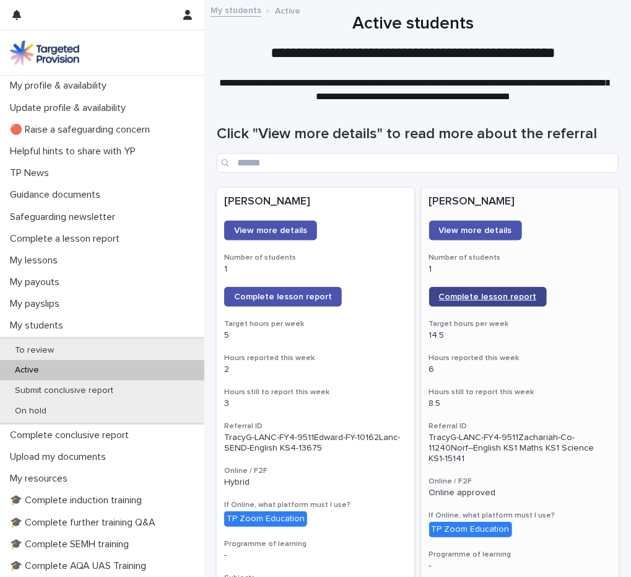 The image size is (631, 577). Describe the element at coordinates (520, 369) in the screenshot. I see `p: 6` at that location.